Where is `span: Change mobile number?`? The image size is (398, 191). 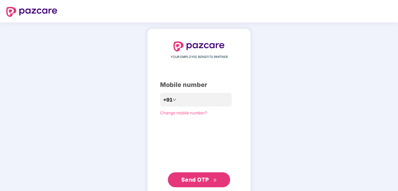 span: Change mobile number? is located at coordinates (183, 113).